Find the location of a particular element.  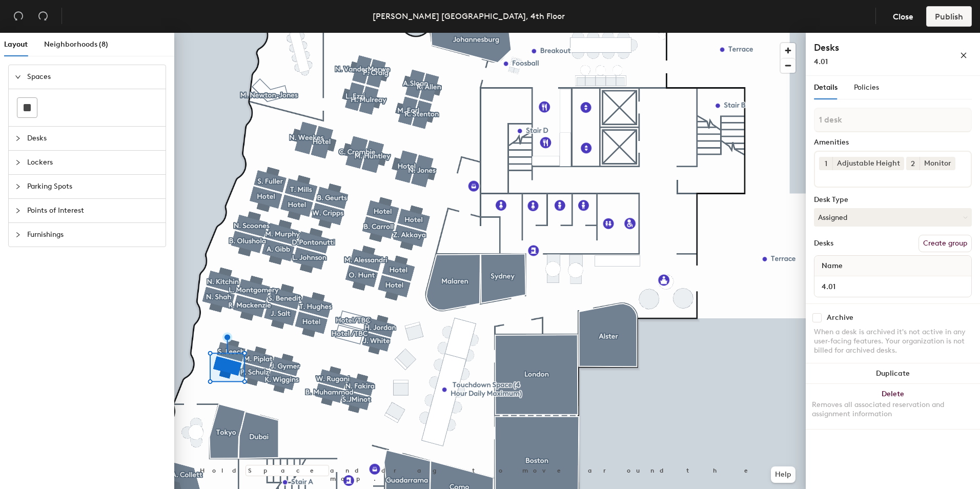

span: close is located at coordinates (963, 55).